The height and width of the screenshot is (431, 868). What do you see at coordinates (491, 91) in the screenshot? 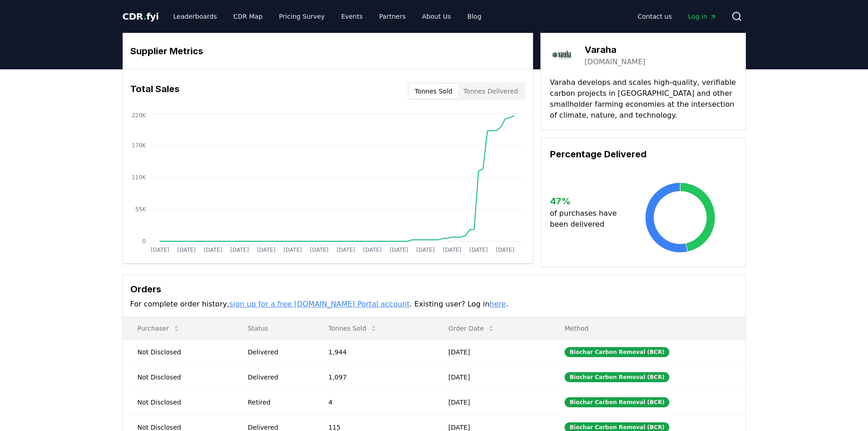
I see `button: Tonnes Delivered` at bounding box center [491, 91].